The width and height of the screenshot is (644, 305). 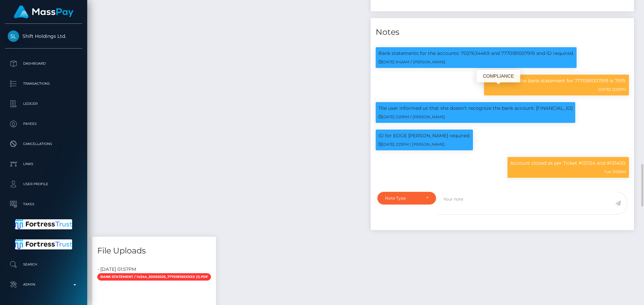 What do you see at coordinates (44, 164) in the screenshot?
I see `p: Links` at bounding box center [44, 164].